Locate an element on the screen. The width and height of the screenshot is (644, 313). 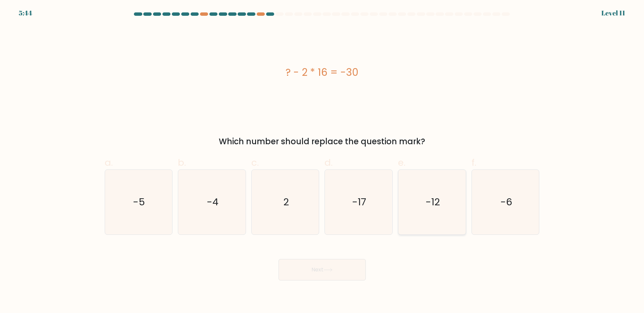
text: -17 is located at coordinates (360, 202).